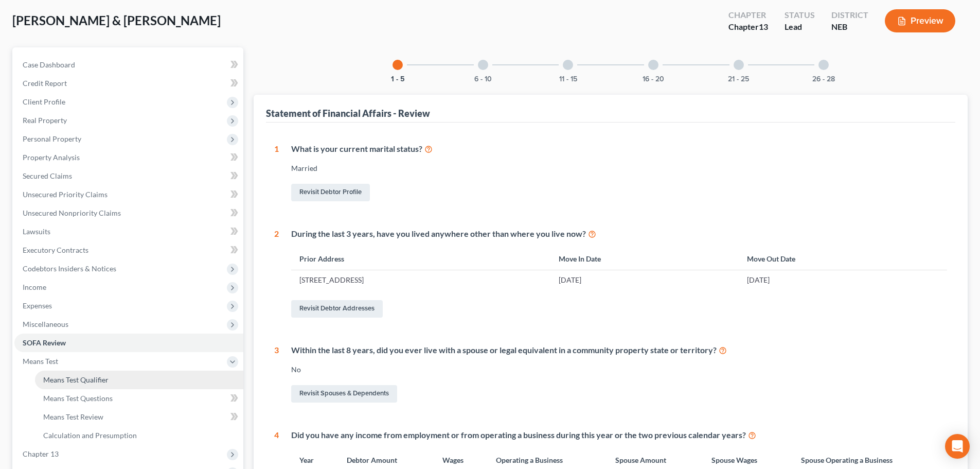 This screenshot has width=980, height=469. Describe the element at coordinates (919, 21) in the screenshot. I see `button: Preview` at that location.